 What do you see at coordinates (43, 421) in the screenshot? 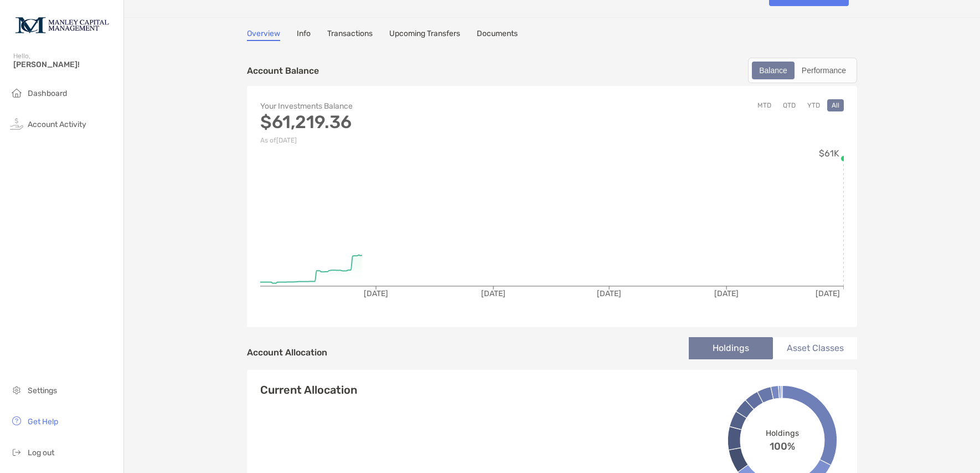
I see `span: Get Help` at bounding box center [43, 421].